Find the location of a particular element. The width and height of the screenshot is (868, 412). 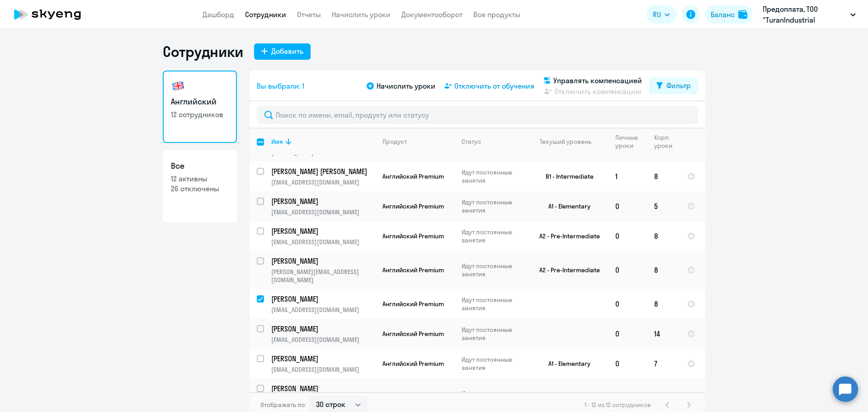

span: Отключить от обучения is located at coordinates (494, 86).